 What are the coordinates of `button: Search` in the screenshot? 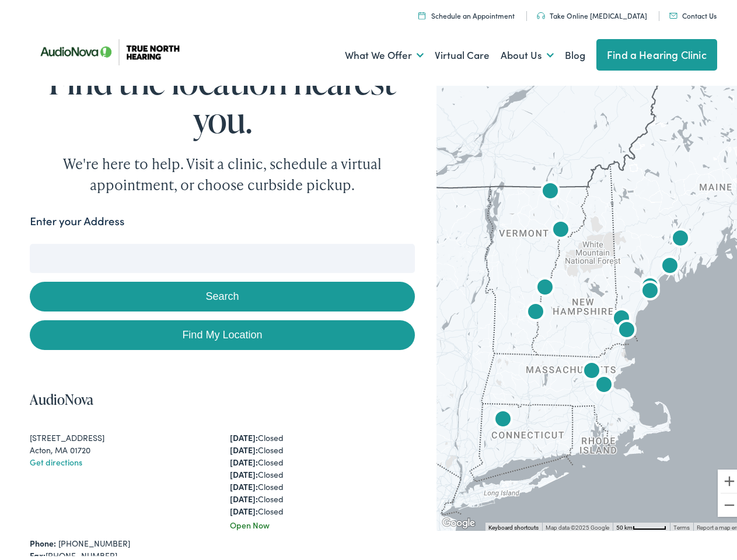 It's located at (222, 293).